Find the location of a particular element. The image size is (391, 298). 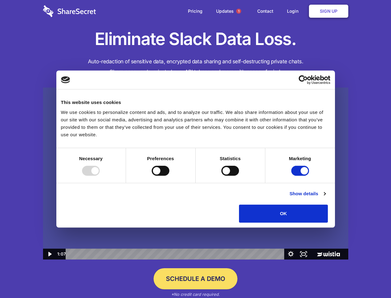

a: Sign Up is located at coordinates (329, 11).